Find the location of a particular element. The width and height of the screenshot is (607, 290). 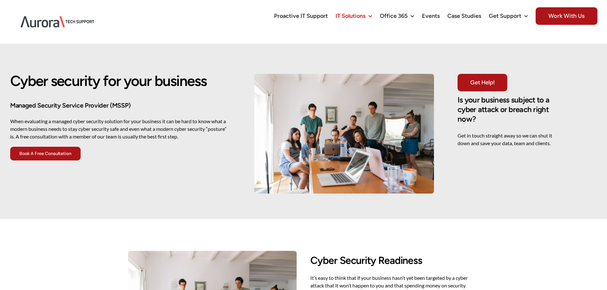

a: Get Help! is located at coordinates (482, 82).